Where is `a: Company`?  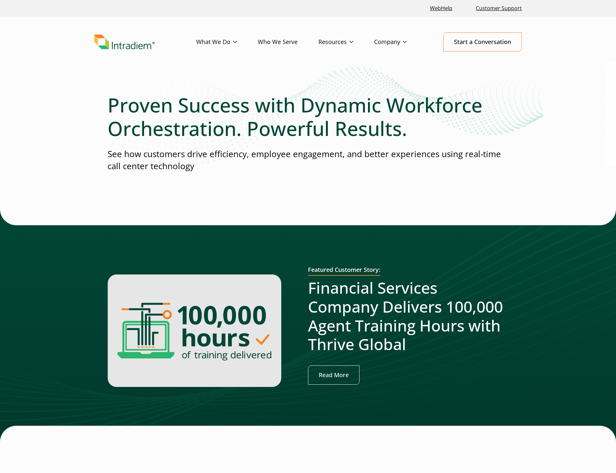 a: Company is located at coordinates (401, 42).